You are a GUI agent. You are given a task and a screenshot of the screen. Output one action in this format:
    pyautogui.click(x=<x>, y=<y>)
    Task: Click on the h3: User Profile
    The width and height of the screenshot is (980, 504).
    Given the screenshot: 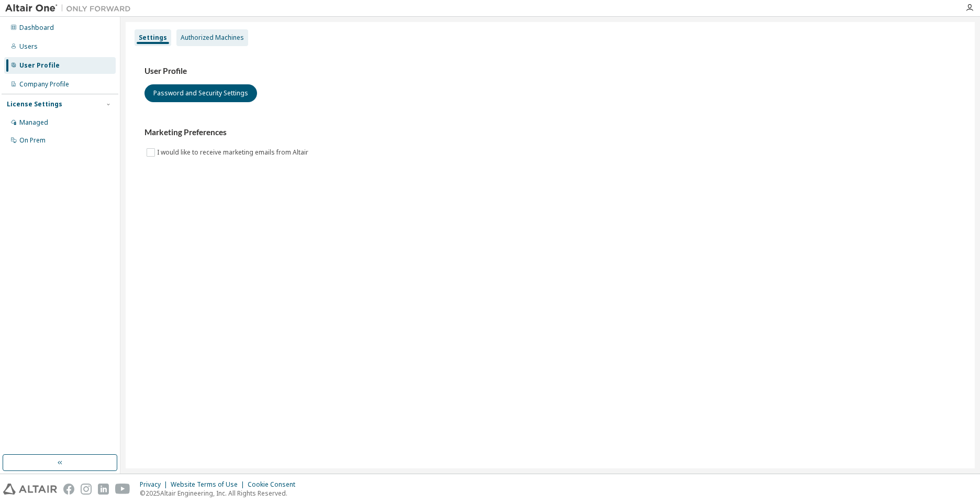 What is the action you would take?
    pyautogui.click(x=551, y=72)
    